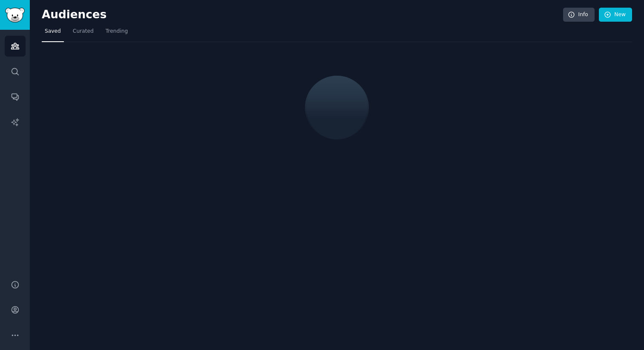  I want to click on span: Trending, so click(117, 32).